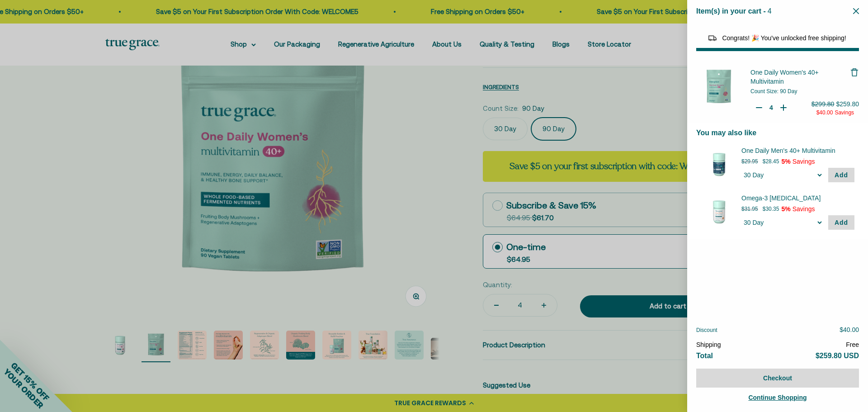 The image size is (868, 412). What do you see at coordinates (769, 11) in the screenshot?
I see `span: 4` at bounding box center [769, 11].